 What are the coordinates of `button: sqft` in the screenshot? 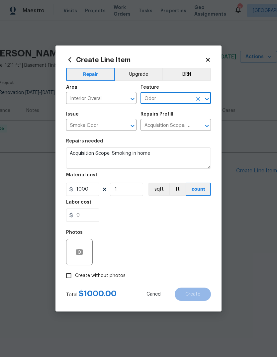 It's located at (159, 189).